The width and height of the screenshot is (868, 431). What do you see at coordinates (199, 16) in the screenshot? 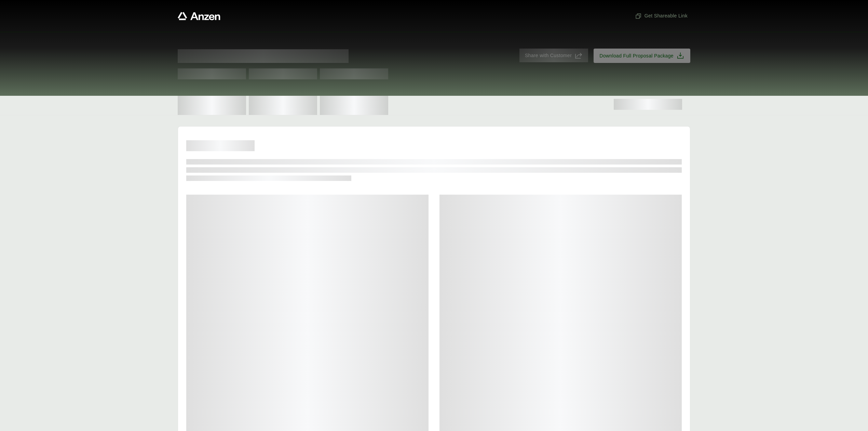
I see `a: Anzen website` at bounding box center [199, 16].